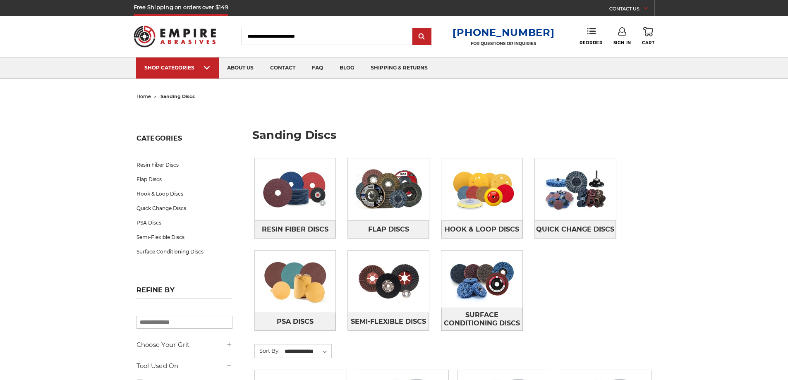  What do you see at coordinates (591, 36) in the screenshot?
I see `a: Reorder` at bounding box center [591, 36].